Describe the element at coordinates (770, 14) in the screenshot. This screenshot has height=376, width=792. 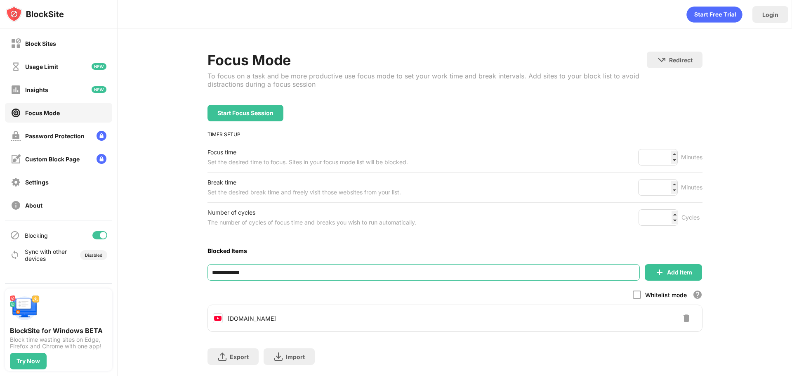
I see `div: Login` at that location.